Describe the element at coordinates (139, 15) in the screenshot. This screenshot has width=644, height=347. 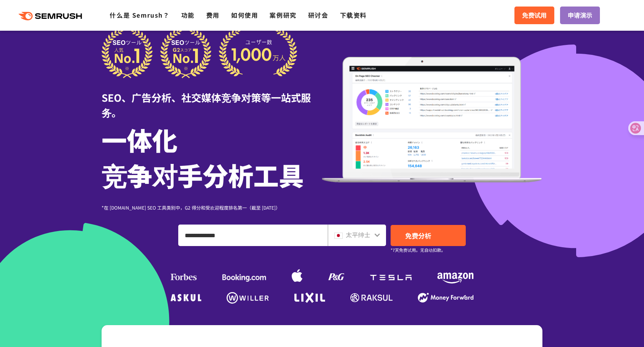
I see `a: 什么是 Semrush？` at that location.